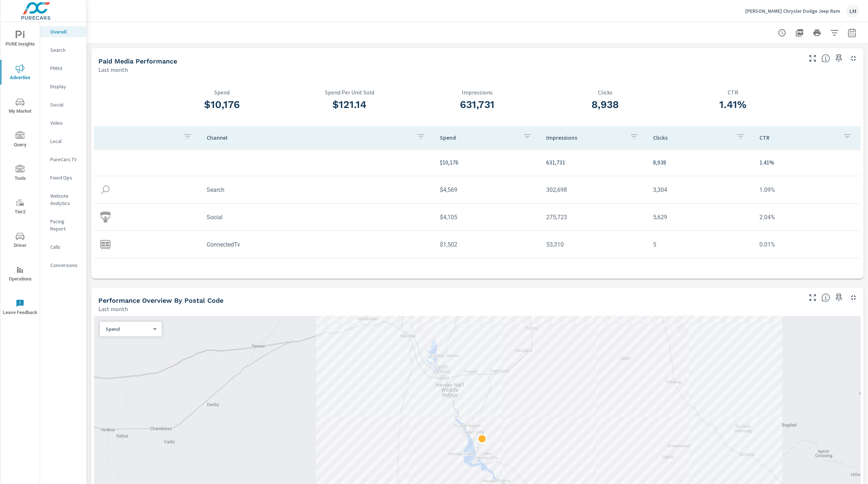 Image resolution: width=868 pixels, height=484 pixels. What do you see at coordinates (487, 162) in the screenshot?
I see `p: $10,176` at bounding box center [487, 162].